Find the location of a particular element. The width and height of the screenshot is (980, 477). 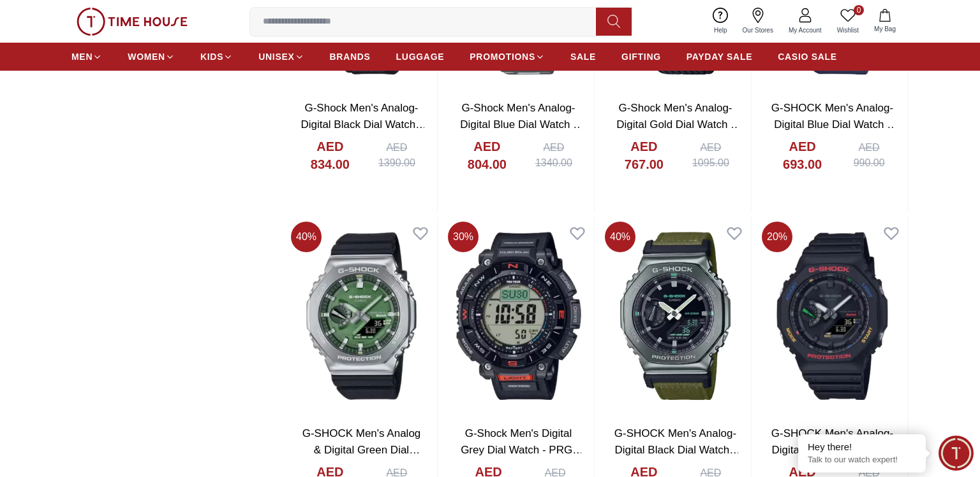

a: KIDS is located at coordinates (216, 57).